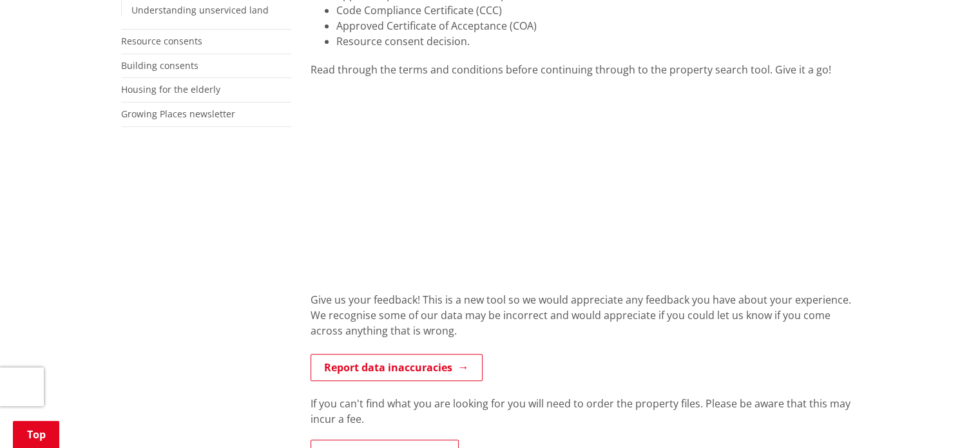 The image size is (980, 448). What do you see at coordinates (598, 41) in the screenshot?
I see `li: Resource consent decision.` at bounding box center [598, 41].